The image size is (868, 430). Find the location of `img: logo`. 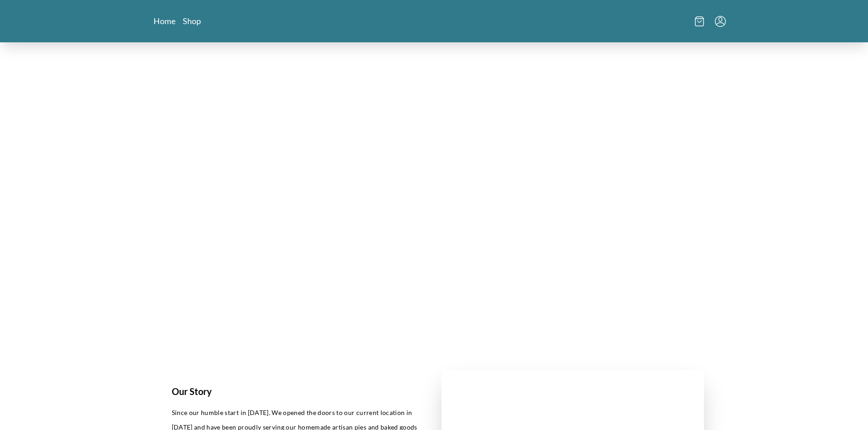

img: logo is located at coordinates (434, 19).